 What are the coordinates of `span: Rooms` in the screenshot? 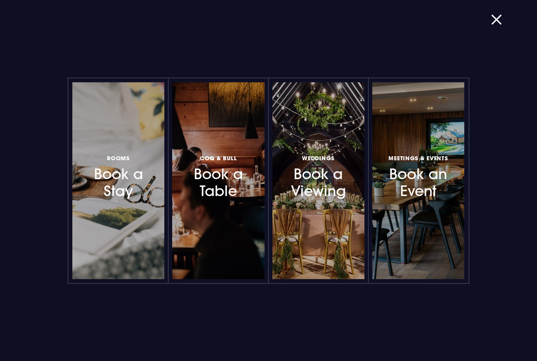 It's located at (118, 158).